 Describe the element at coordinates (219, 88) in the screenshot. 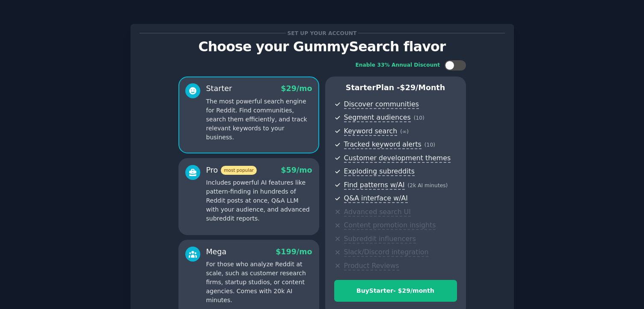

I see `div: Starter` at that location.